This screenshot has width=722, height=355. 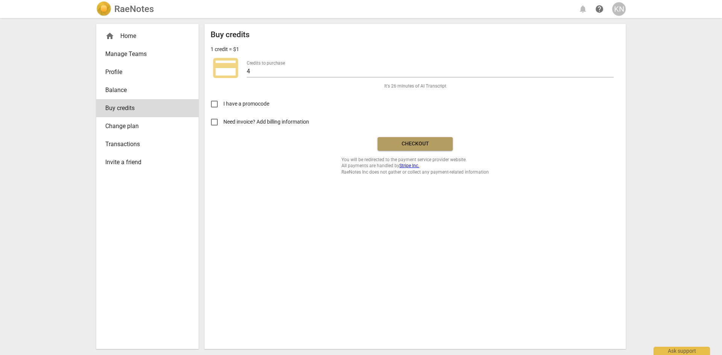 I want to click on span: credit_card, so click(x=225, y=68).